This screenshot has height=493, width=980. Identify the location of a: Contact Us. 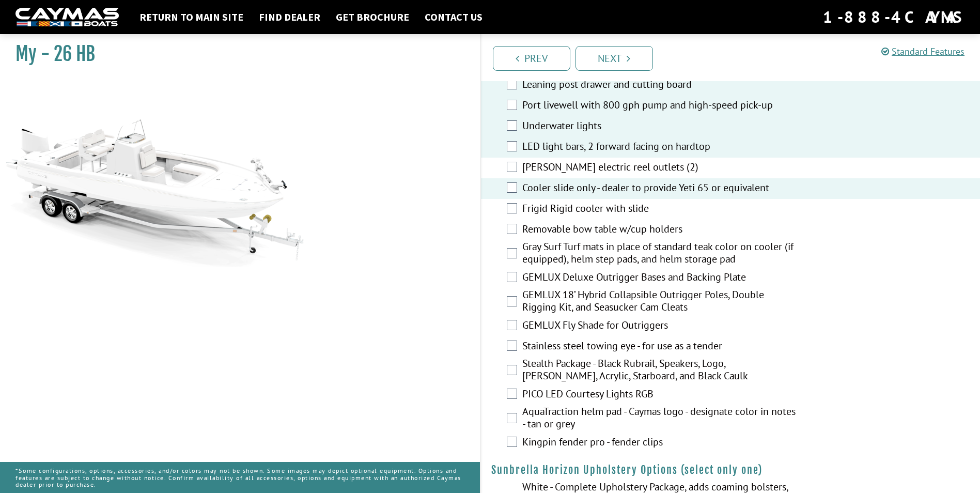
(454, 17).